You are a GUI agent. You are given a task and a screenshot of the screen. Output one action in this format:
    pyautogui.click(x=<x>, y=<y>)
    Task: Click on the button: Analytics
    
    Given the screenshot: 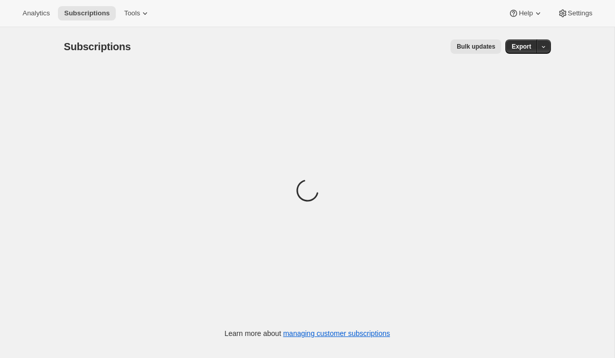 What is the action you would take?
    pyautogui.click(x=36, y=13)
    